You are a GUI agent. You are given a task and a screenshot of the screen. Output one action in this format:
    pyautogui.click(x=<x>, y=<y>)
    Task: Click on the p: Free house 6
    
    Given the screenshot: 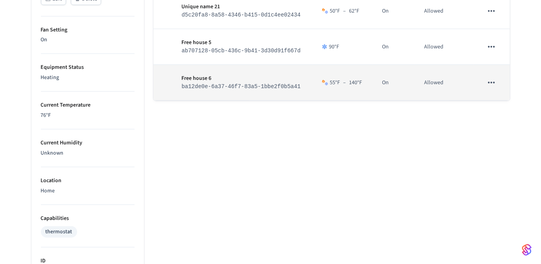 What is the action you would take?
    pyautogui.click(x=242, y=78)
    